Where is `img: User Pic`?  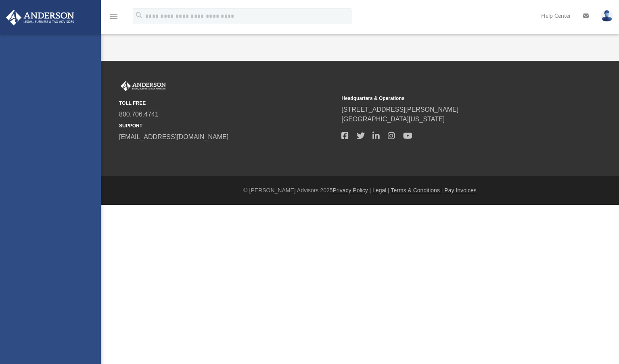 img: User Pic is located at coordinates (607, 16).